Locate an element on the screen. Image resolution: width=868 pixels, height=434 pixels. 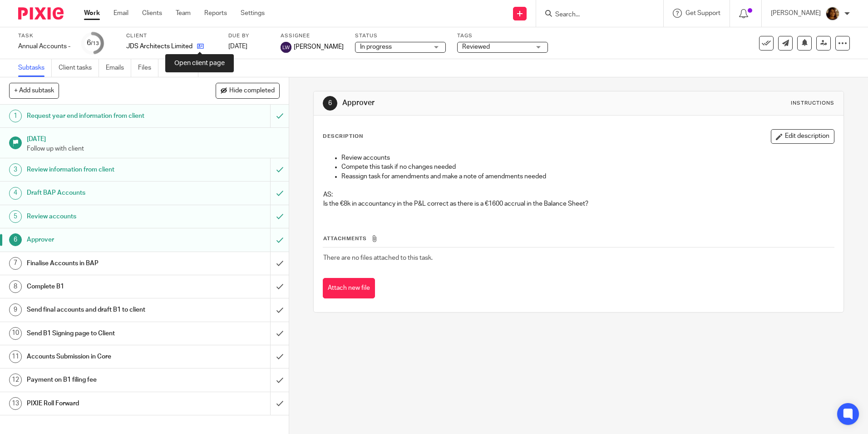
h1: Complete B1 is located at coordinates (105, 287).